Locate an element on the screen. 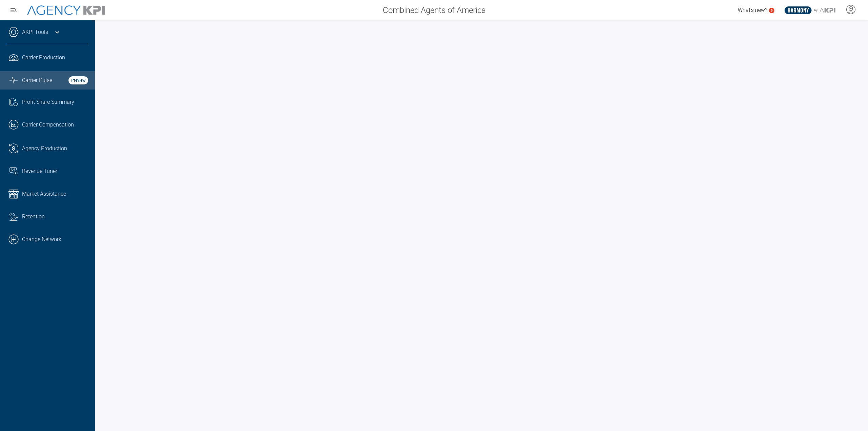 This screenshot has width=868, height=431. span: Market Assistance is located at coordinates (44, 194).